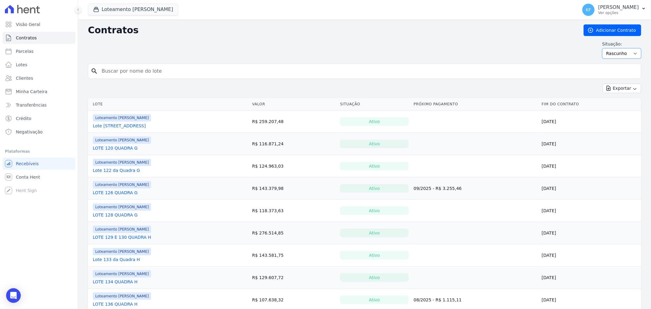 The image size is (651, 309). Describe the element at coordinates (588, 10) in the screenshot. I see `span: KF` at that location.